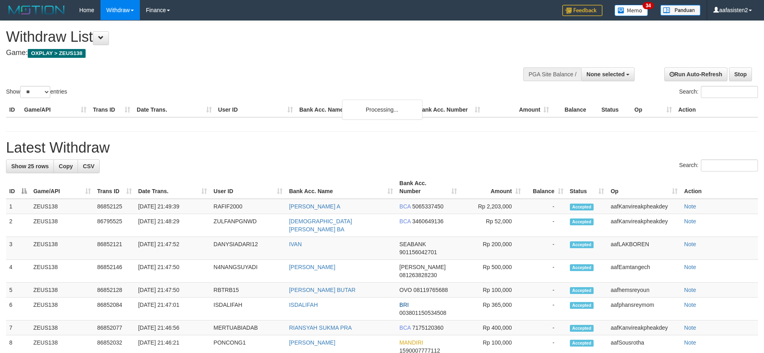 The width and height of the screenshot is (764, 353). What do you see at coordinates (254, 37) in the screenshot?
I see `h1: Withdraw List` at bounding box center [254, 37].